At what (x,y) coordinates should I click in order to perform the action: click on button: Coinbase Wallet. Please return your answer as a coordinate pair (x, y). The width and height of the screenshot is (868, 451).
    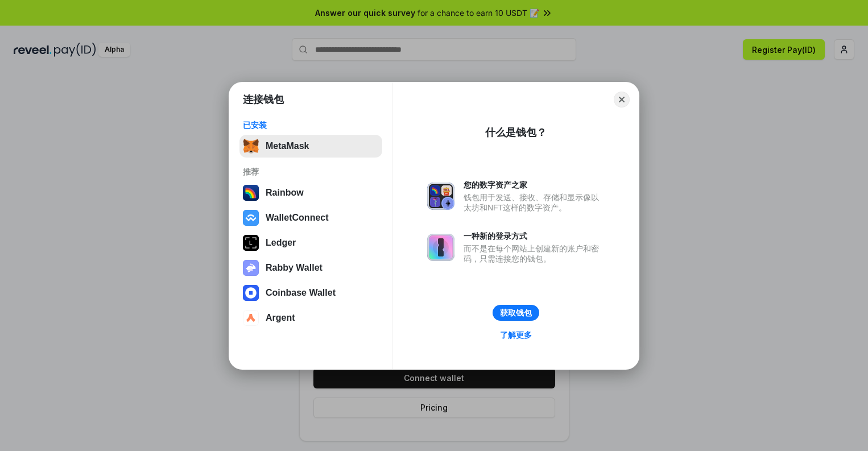
    Looking at the image, I should click on (310, 293).